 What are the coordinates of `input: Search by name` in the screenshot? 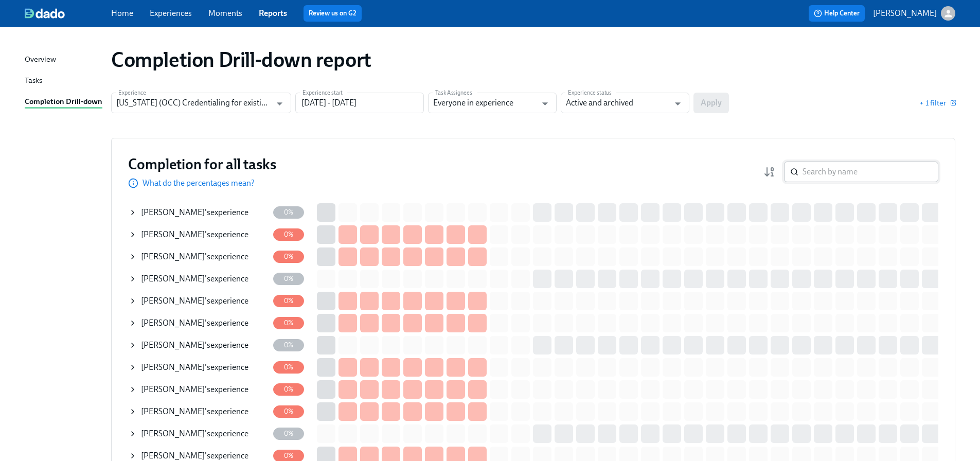 It's located at (871, 172).